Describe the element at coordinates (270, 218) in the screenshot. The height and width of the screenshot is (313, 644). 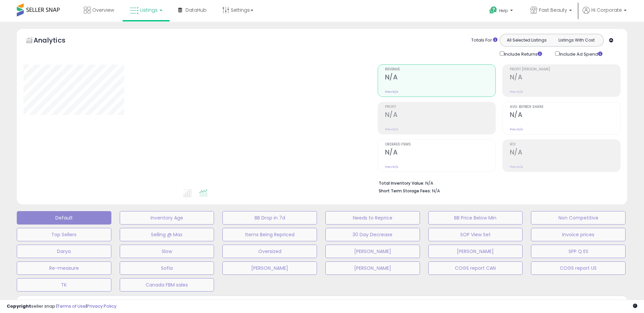
I see `button: BB Drop in 7d` at that location.